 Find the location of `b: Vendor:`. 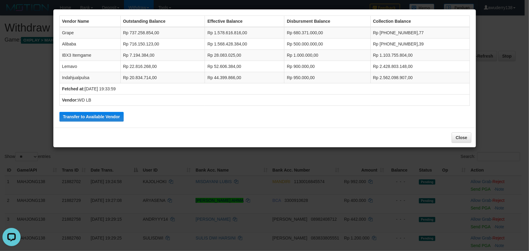

b: Vendor: is located at coordinates (70, 100).